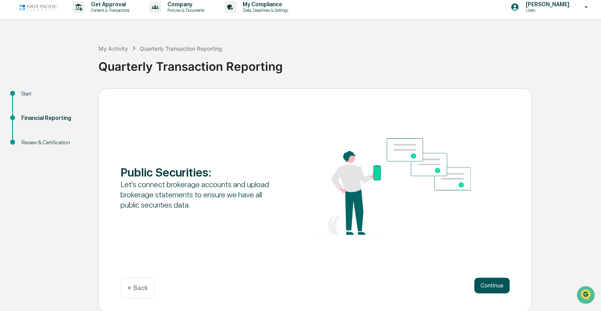 This screenshot has height=311, width=601. What do you see at coordinates (546, 10) in the screenshot?
I see `p: Users` at bounding box center [546, 10].